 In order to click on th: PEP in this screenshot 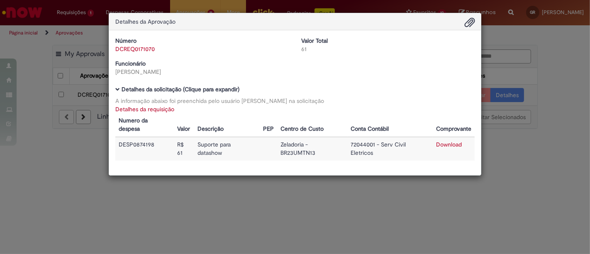, I will do `click(269, 125)`.